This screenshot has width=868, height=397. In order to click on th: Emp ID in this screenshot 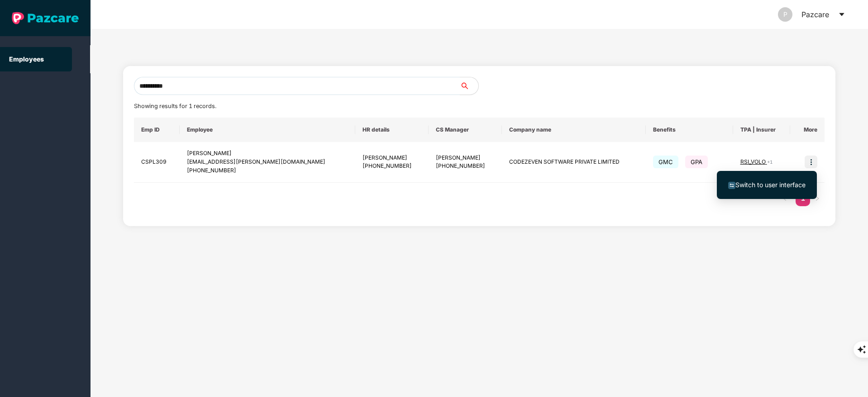, I will do `click(157, 130)`.